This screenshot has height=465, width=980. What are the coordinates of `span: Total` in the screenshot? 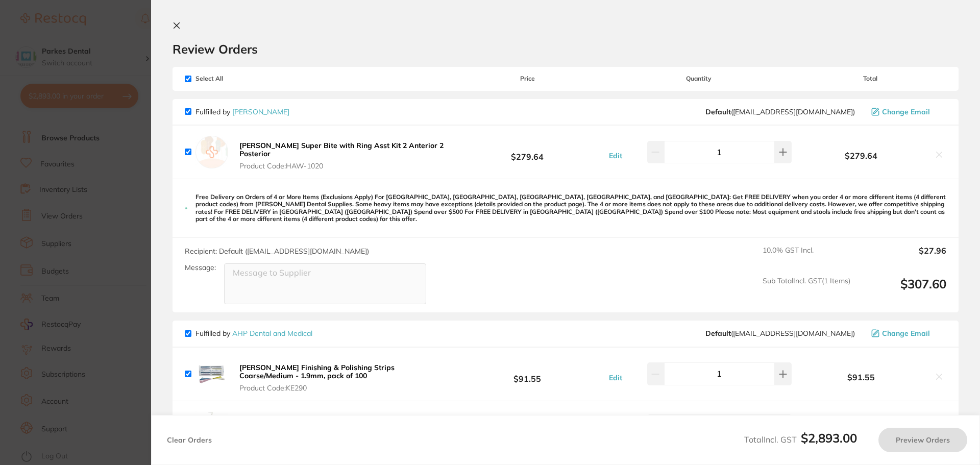 It's located at (870, 79).